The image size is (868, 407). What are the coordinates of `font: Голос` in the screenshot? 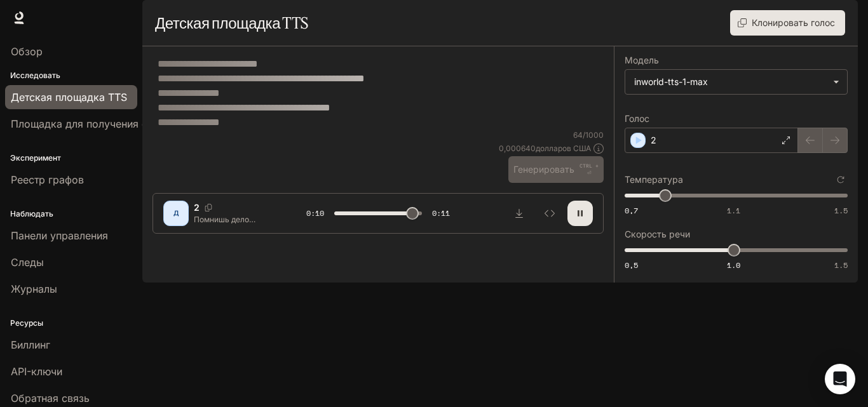 It's located at (636, 118).